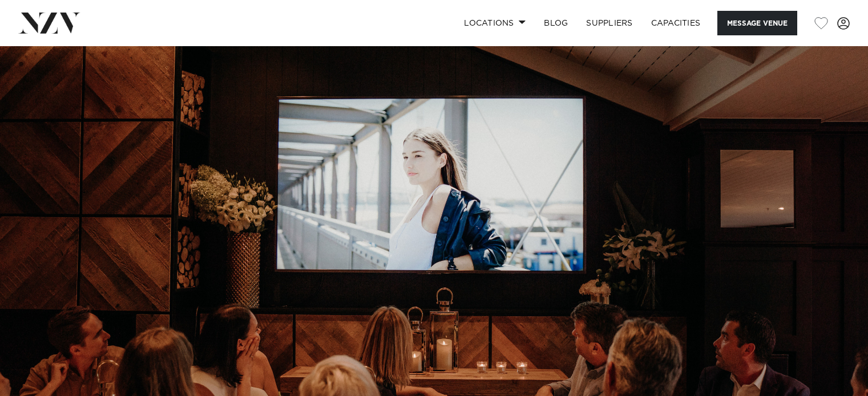  What do you see at coordinates (556, 23) in the screenshot?
I see `a: BLOG` at bounding box center [556, 23].